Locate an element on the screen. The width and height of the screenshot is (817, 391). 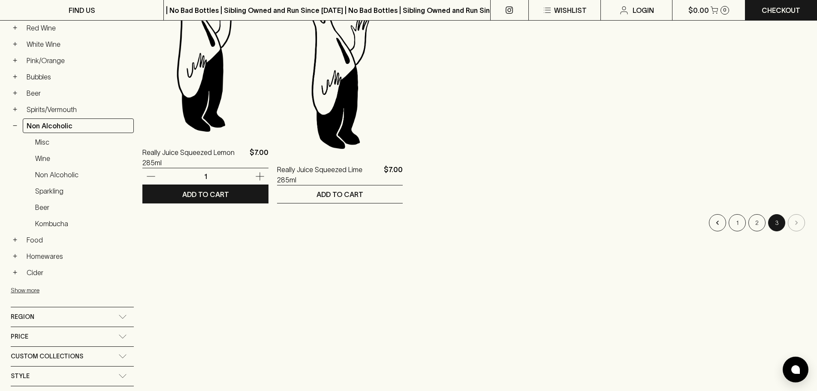
span: Custom Collections is located at coordinates (47, 356).